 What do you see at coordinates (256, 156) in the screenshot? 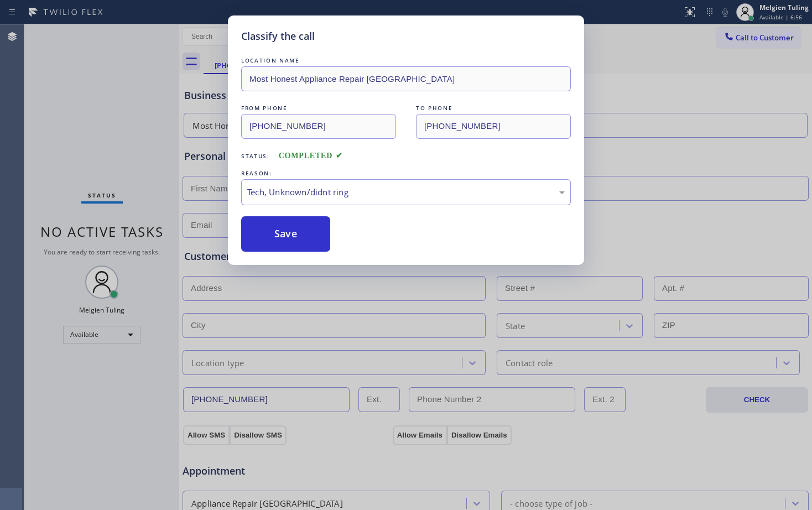
I see `span: Status:` at bounding box center [256, 156].